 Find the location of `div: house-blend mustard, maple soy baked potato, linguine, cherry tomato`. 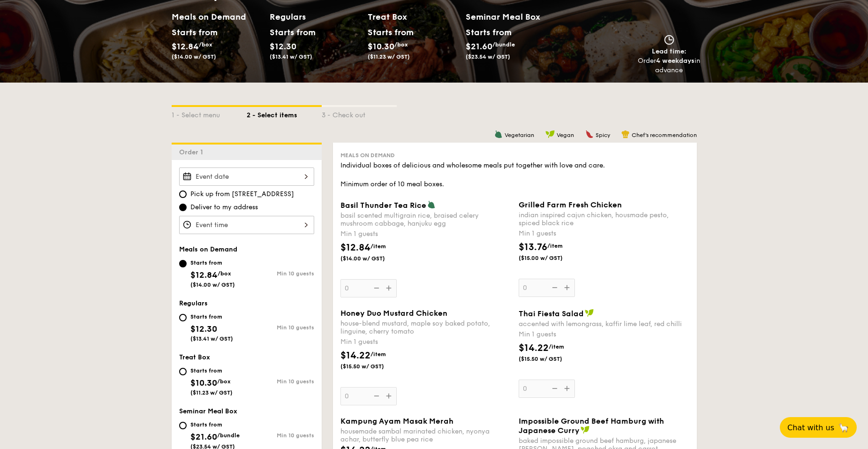

div: house-blend mustard, maple soy baked potato, linguine, cherry tomato is located at coordinates (426, 327).